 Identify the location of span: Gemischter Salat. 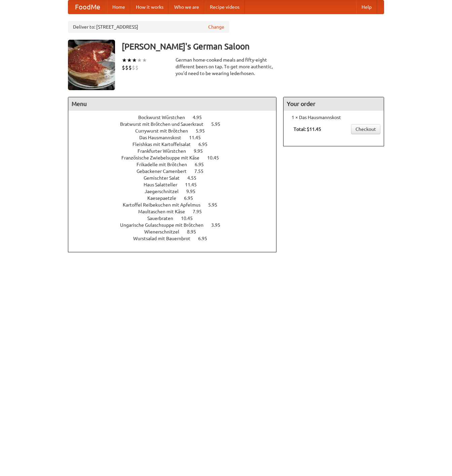
(165, 178).